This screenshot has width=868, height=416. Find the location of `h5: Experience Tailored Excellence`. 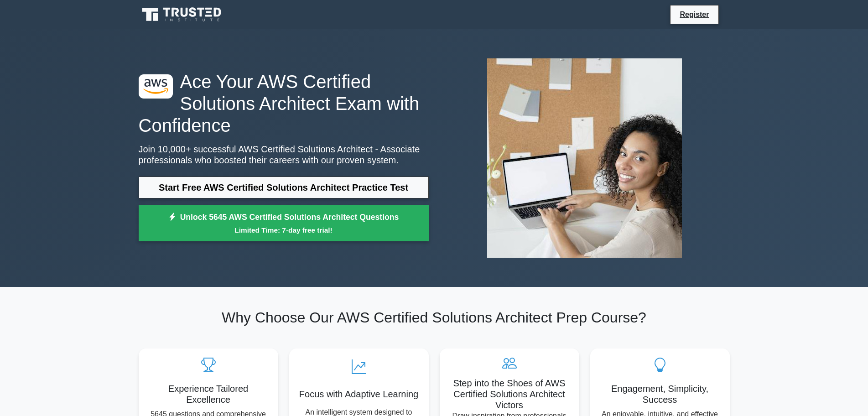

h5: Experience Tailored Excellence is located at coordinates (209, 394).